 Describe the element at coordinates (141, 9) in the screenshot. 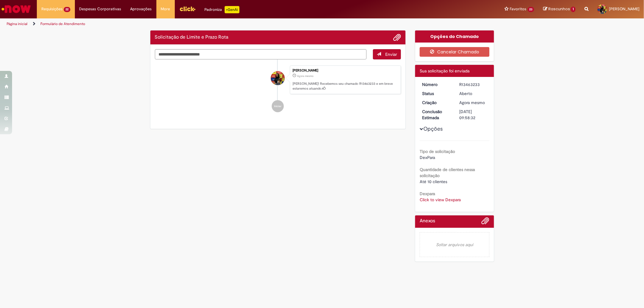

I see `span: Aprovações` at that location.